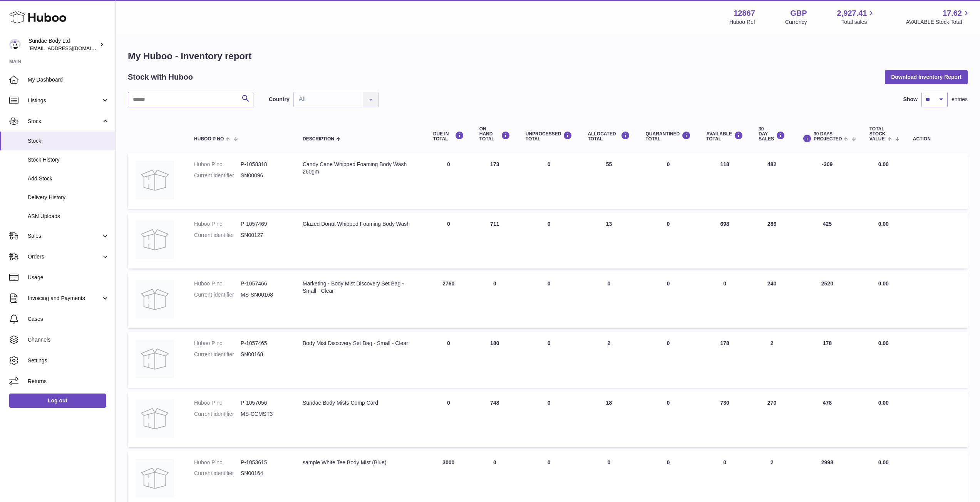 The image size is (980, 502). What do you see at coordinates (63, 45) in the screenshot?
I see `div: Sundae Body Ltd` at bounding box center [63, 45].